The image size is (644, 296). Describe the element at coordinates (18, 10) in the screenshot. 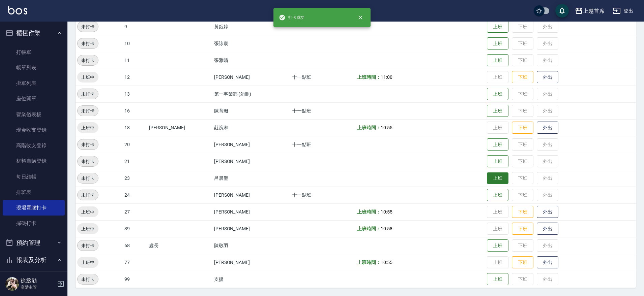

I see `img: Logo` at that location.